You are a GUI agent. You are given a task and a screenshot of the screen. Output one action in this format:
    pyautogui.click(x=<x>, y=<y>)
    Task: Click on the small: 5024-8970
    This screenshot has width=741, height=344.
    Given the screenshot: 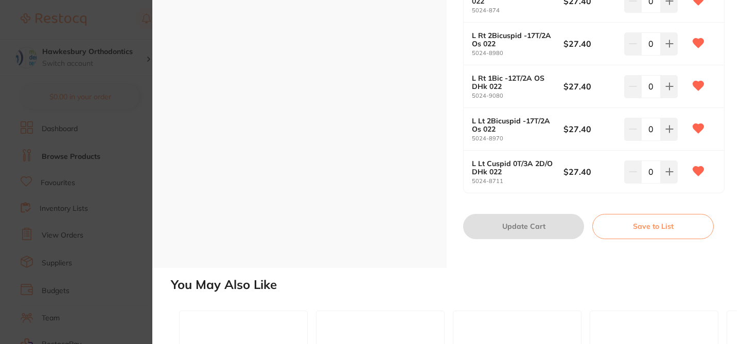 What is the action you would take?
    pyautogui.click(x=517, y=138)
    